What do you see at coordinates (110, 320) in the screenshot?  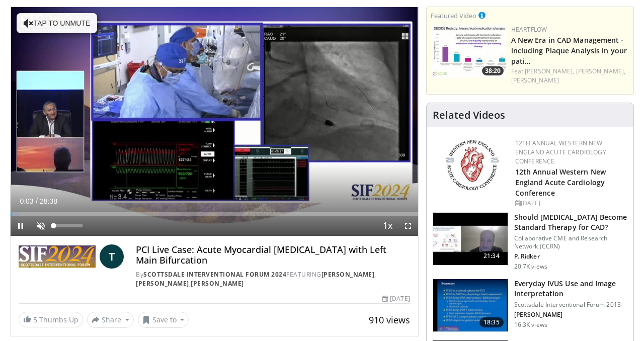 I see `button: Share` at bounding box center [110, 320].